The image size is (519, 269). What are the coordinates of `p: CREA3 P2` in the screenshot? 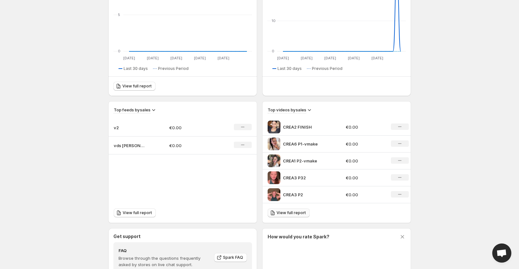 It's located at (307, 194).